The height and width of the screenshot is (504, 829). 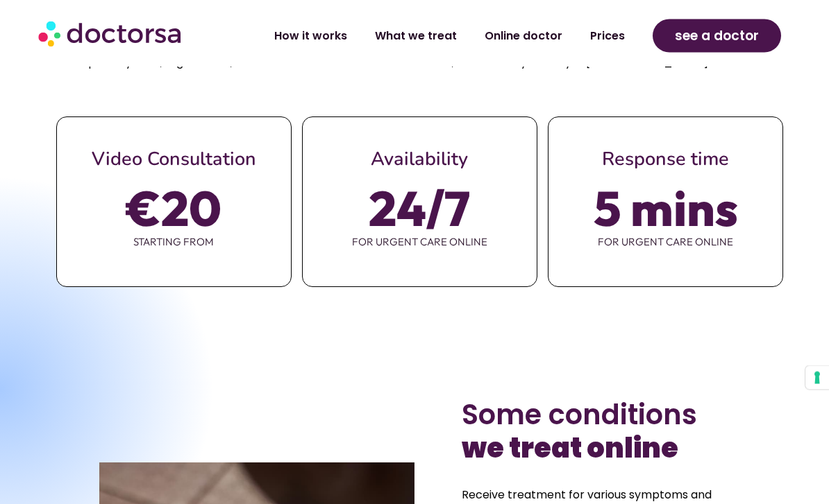 I want to click on a: Online doctor, so click(x=523, y=36).